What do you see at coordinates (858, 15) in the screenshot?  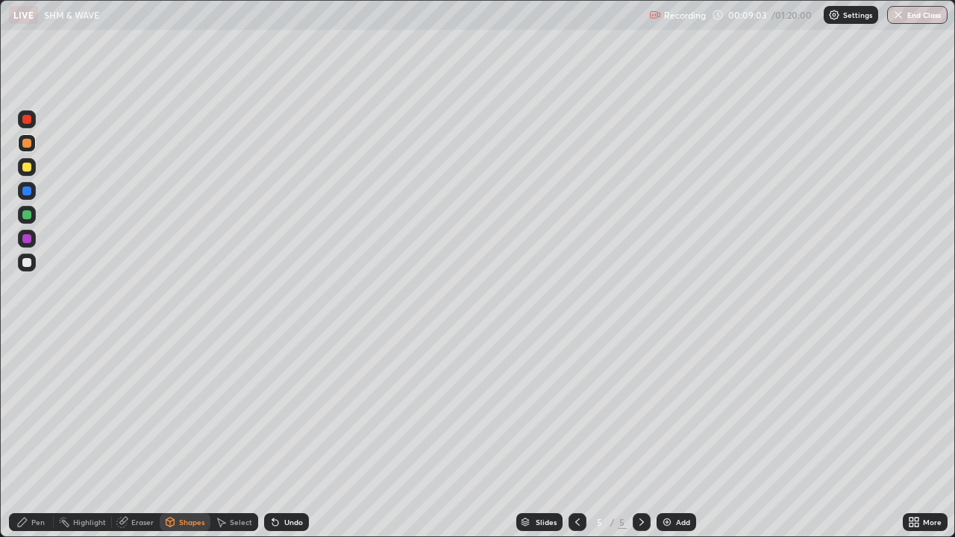 I see `p: Settings` at bounding box center [858, 15].